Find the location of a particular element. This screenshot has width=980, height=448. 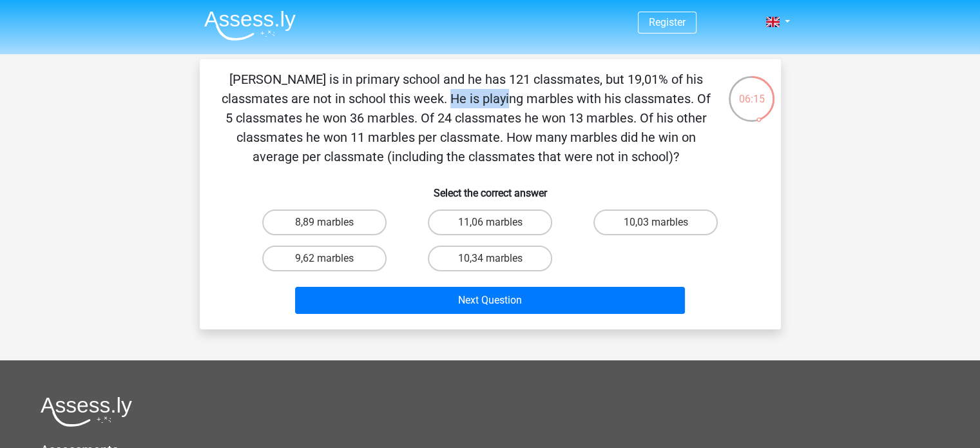

label: 11,06 marbles is located at coordinates (490, 222).